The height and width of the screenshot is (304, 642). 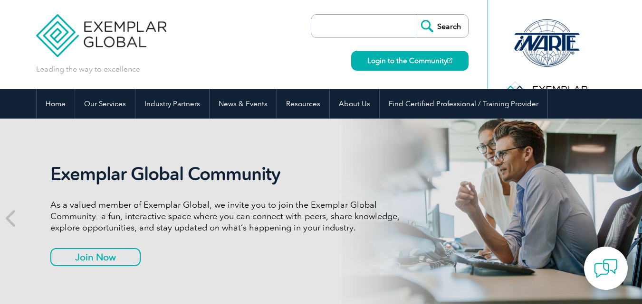 I want to click on a: Home, so click(x=56, y=104).